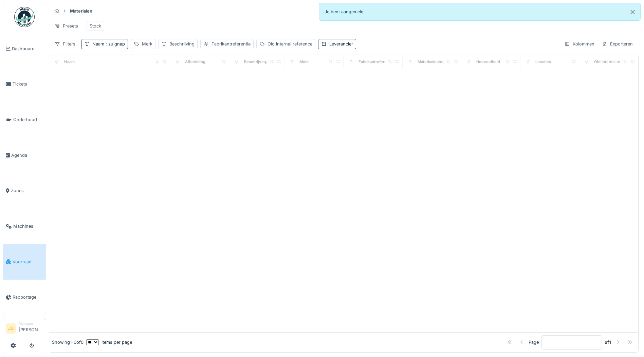 The width and height of the screenshot is (644, 357). What do you see at coordinates (66, 26) in the screenshot?
I see `div: Presets` at bounding box center [66, 26].